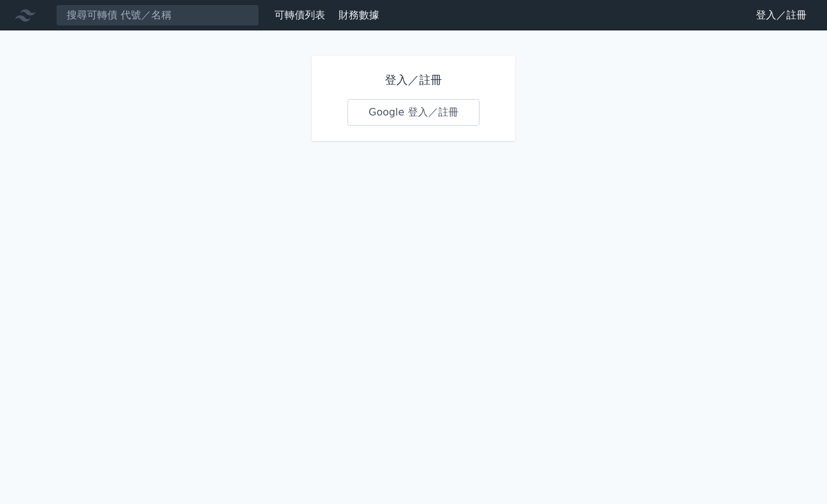 This screenshot has width=827, height=504. I want to click on a: 登入／註冊, so click(781, 15).